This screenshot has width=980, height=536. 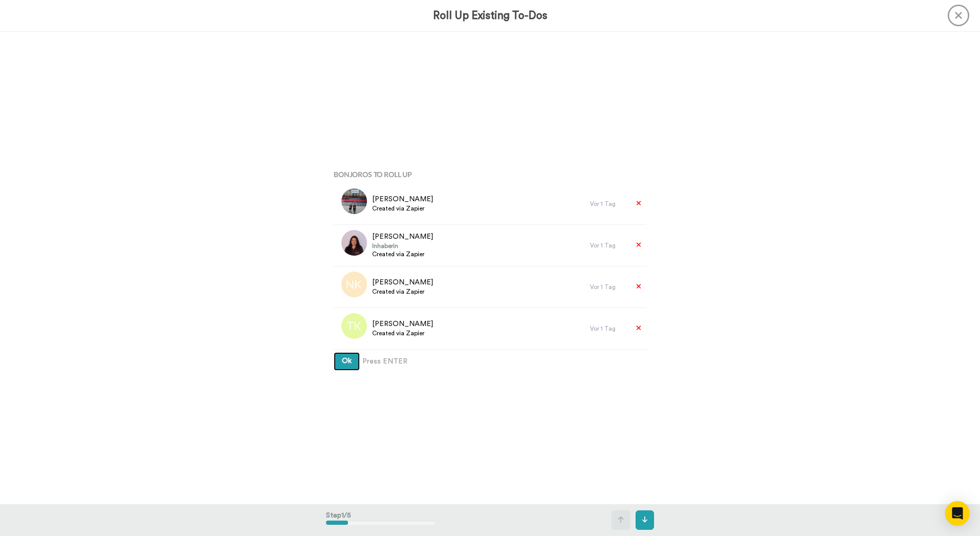 What do you see at coordinates (347, 360) in the screenshot?
I see `span: Ok` at bounding box center [347, 360].